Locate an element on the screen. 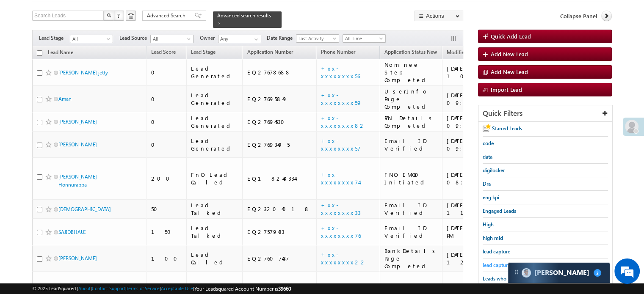  span: Application Status New is located at coordinates (411, 51).